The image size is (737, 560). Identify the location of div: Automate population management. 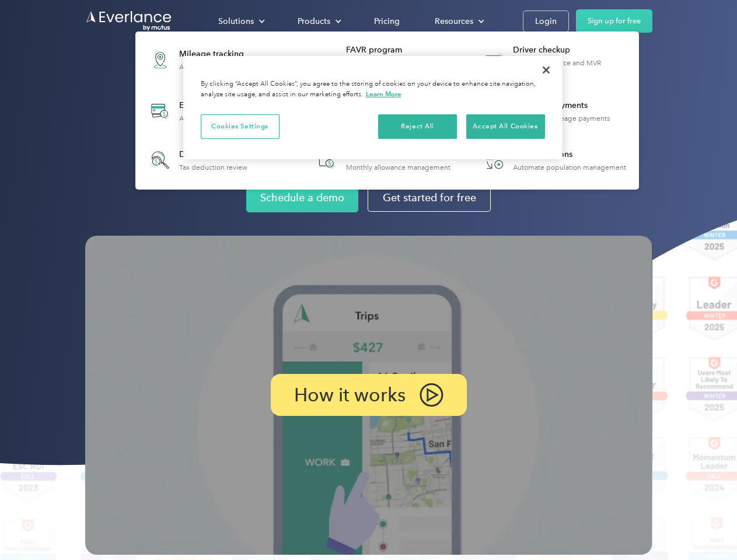
(569, 168).